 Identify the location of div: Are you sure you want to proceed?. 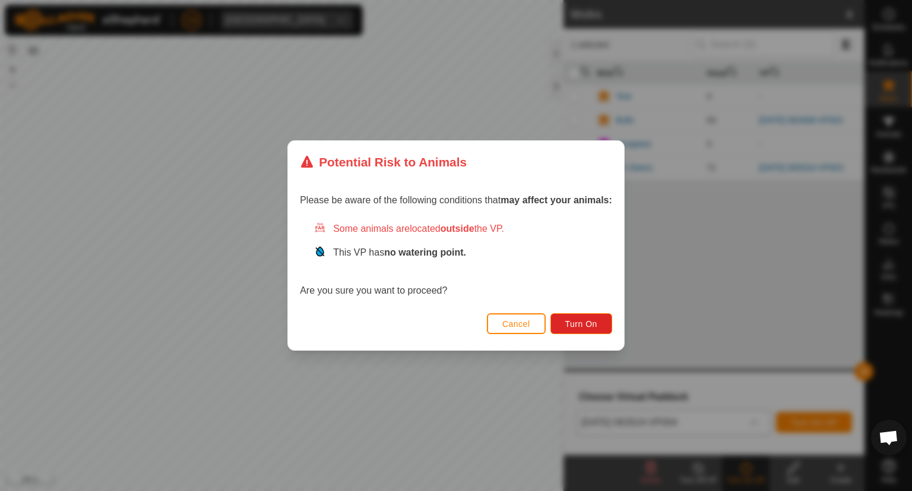
(456, 260).